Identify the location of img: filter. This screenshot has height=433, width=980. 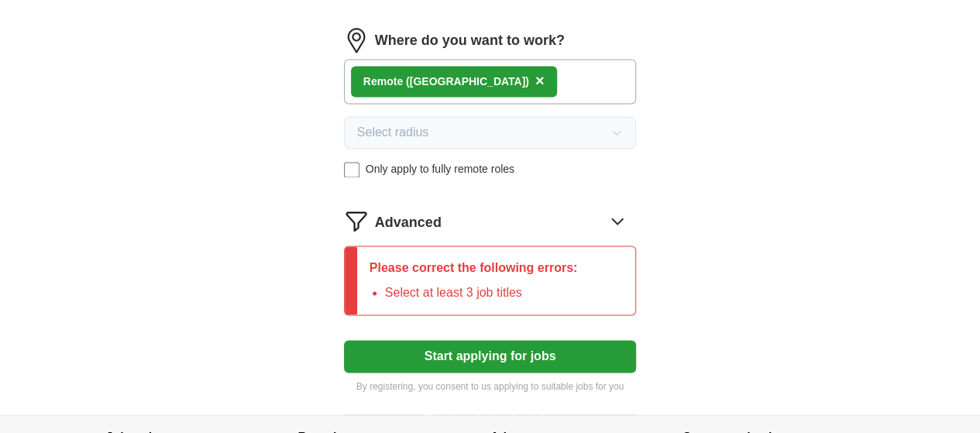
(356, 221).